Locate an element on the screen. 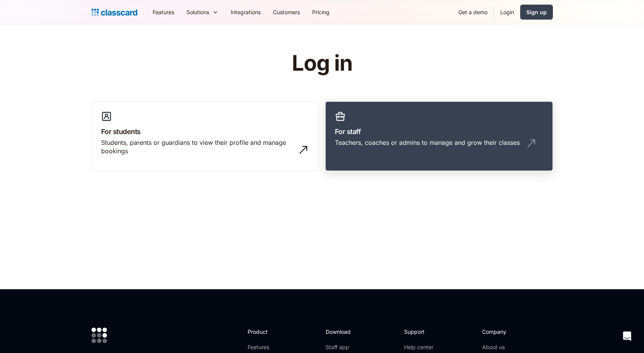 This screenshot has width=644, height=353. a: Staff app is located at coordinates (341, 347).